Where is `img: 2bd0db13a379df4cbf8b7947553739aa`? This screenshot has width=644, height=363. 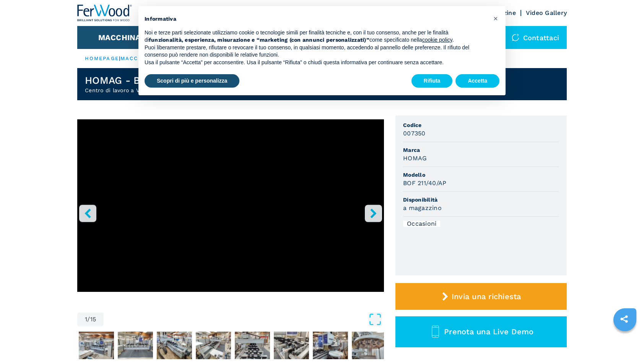
img: 2bd0db13a379df4cbf8b7947553739aa is located at coordinates (135, 345).